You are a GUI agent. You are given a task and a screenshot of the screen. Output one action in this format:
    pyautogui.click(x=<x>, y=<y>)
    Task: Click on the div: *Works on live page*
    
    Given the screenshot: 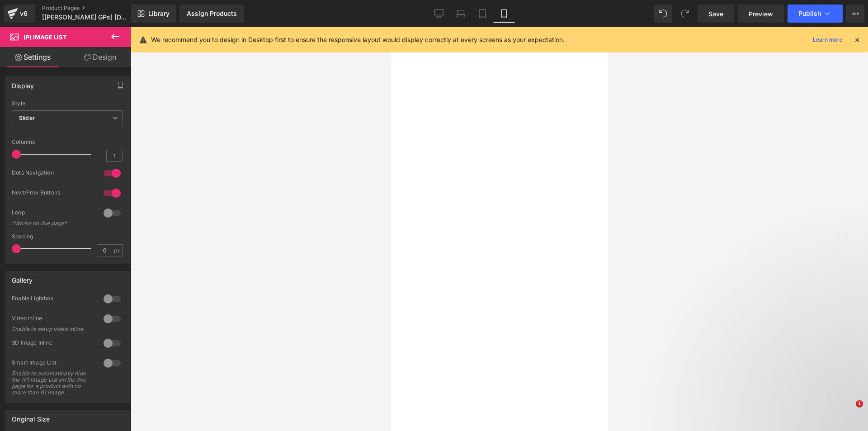 What is the action you would take?
    pyautogui.click(x=53, y=224)
    